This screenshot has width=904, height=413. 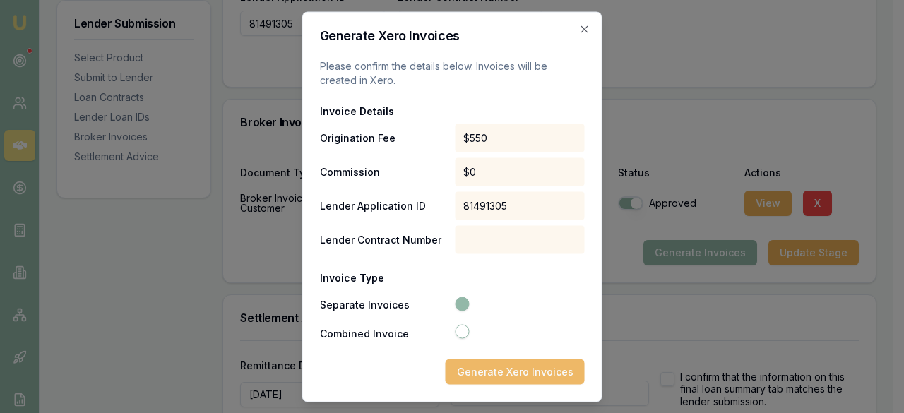 I want to click on div: 81491305, so click(x=520, y=205).